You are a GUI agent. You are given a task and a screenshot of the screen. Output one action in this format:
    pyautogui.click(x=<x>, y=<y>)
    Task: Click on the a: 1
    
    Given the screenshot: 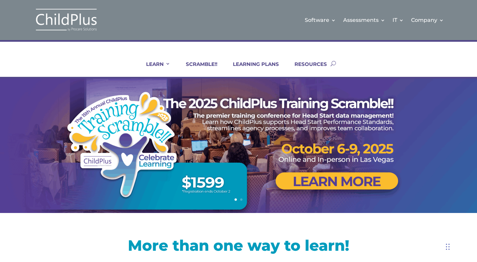 What is the action you would take?
    pyautogui.click(x=236, y=199)
    